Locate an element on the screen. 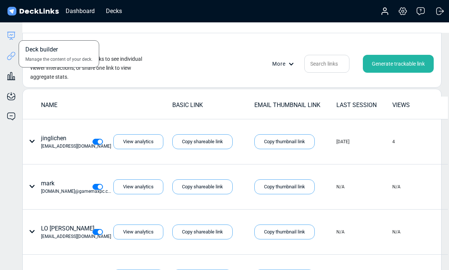  div: More is located at coordinates (286, 64).